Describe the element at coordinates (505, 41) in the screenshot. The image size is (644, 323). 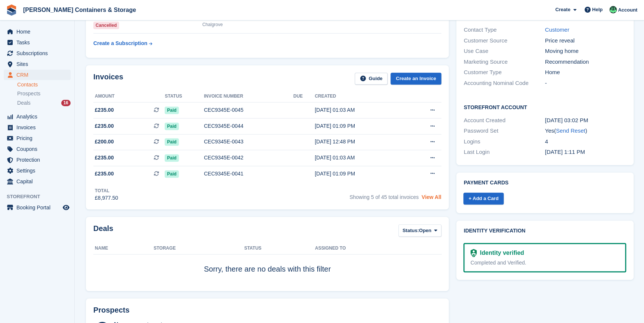
I see `div: Customer Source` at that location.